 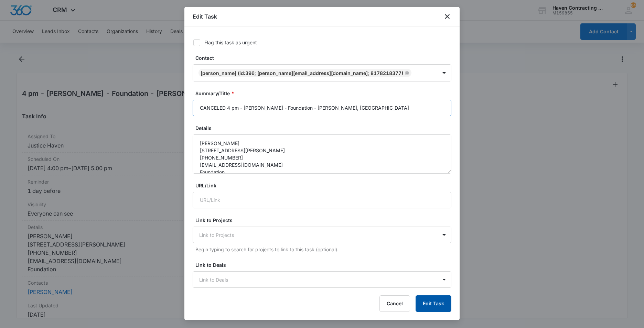 I want to click on input: URL/Link, so click(x=322, y=200).